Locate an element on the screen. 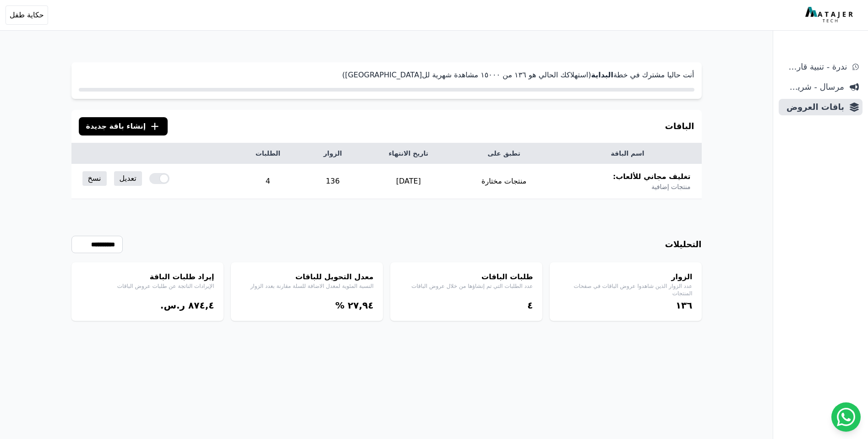 The height and width of the screenshot is (439, 868). p: عدد الطلبات التي تم إنشاؤها من خلال عروض الباقات is located at coordinates (466, 286).